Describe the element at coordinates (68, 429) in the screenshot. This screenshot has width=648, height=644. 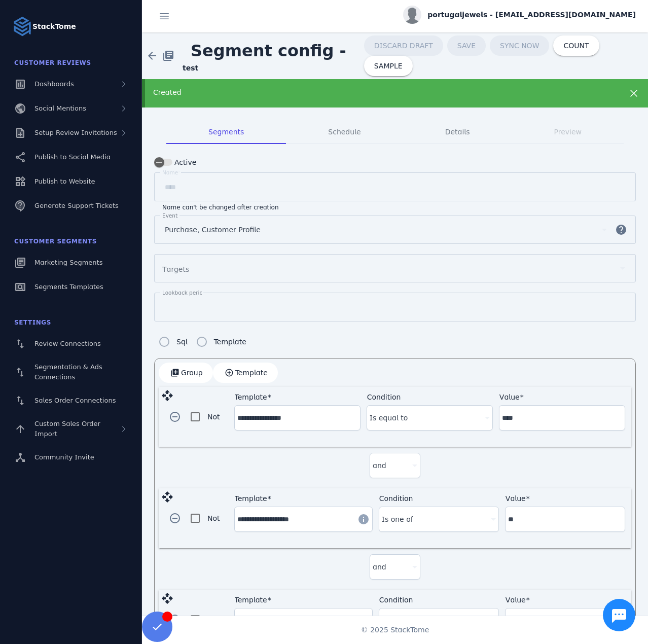
I see `span: Custom Sales Order Import` at that location.